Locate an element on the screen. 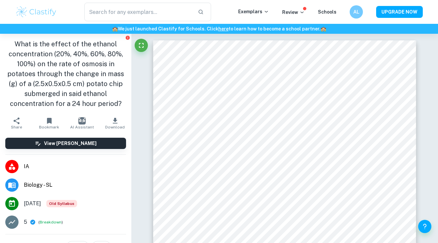 The width and height of the screenshot is (438, 243). button: Help and Feedback is located at coordinates (425, 226).